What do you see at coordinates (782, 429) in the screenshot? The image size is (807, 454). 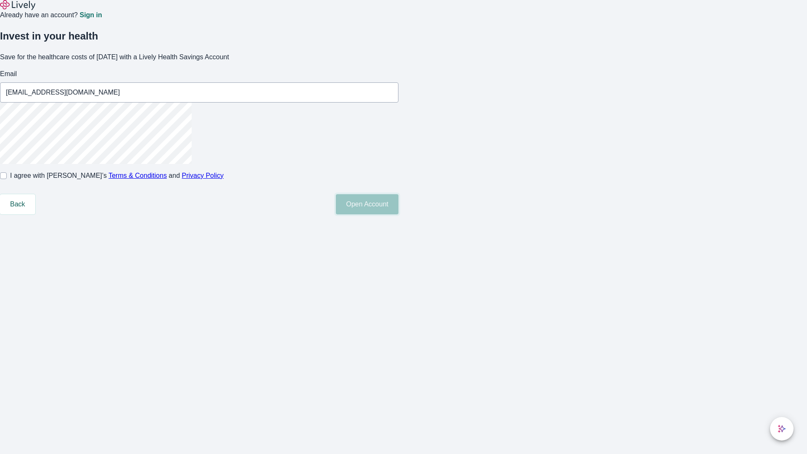 I see `svg: Lively AI Assistant` at bounding box center [782, 429].